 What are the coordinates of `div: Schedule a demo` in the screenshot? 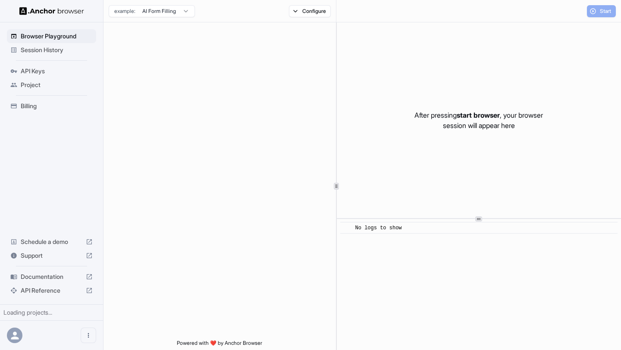 It's located at (51, 242).